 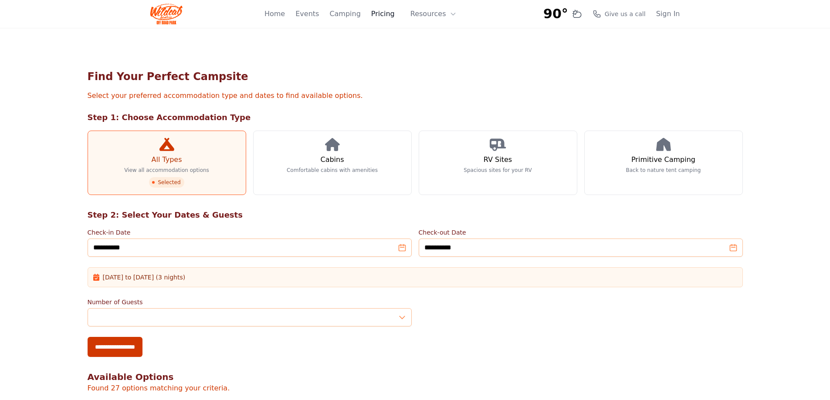 What do you see at coordinates (250, 302) in the screenshot?
I see `label: Number of Guests` at bounding box center [250, 302].